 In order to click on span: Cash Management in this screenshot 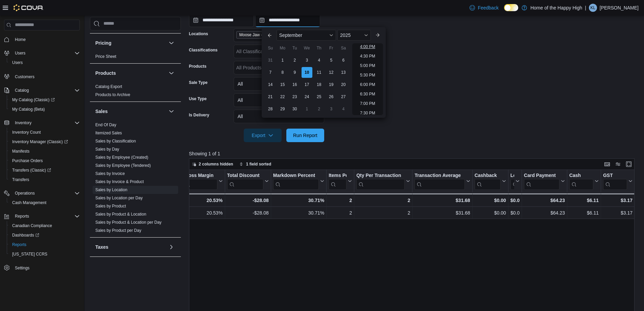, I will do `click(44, 203)`.